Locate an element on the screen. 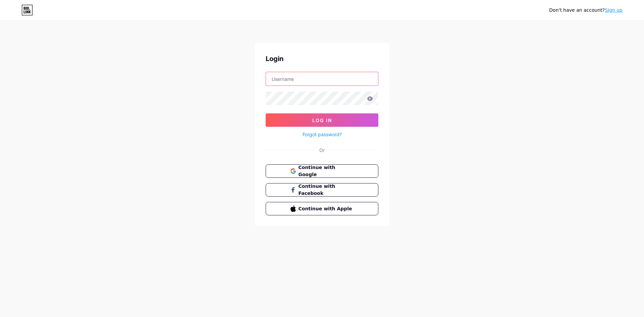 The image size is (644, 317). span: Continue with Google is located at coordinates (326, 171).